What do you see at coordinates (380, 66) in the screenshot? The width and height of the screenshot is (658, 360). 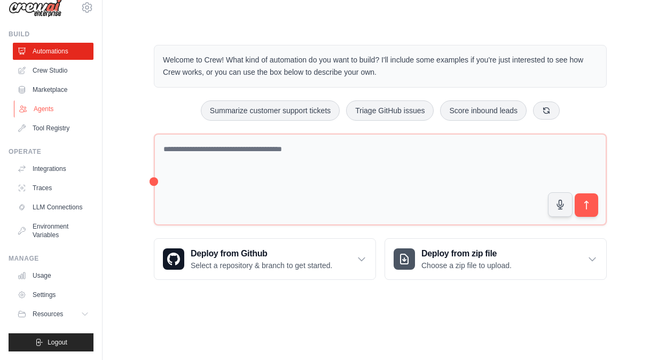 I see `p: Welcome to Crew! What kind of automation do you want to build? I'll include some examples if you'...` at bounding box center [380, 66].